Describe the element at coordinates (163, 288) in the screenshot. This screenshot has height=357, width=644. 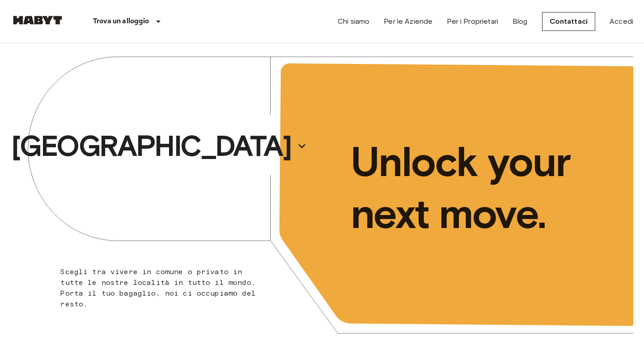
I see `p: Scegli tra vivere in comune o privato in tutte le nostre località in tutto il mondo. Porta il tuo...` at that location.